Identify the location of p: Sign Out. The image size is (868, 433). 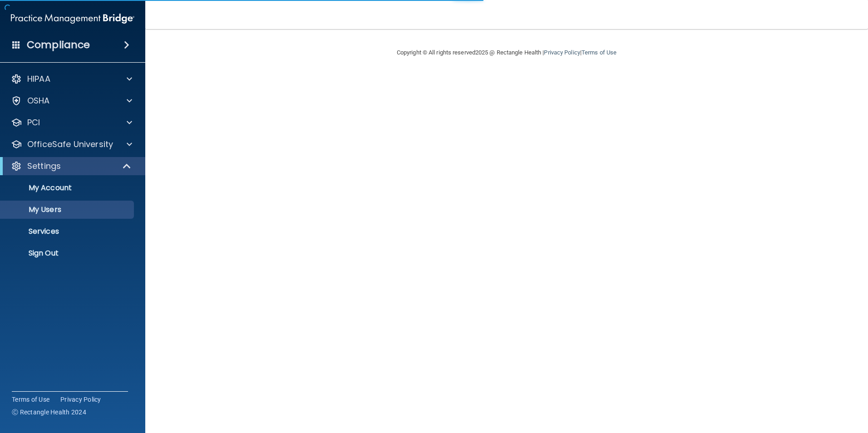
(68, 253).